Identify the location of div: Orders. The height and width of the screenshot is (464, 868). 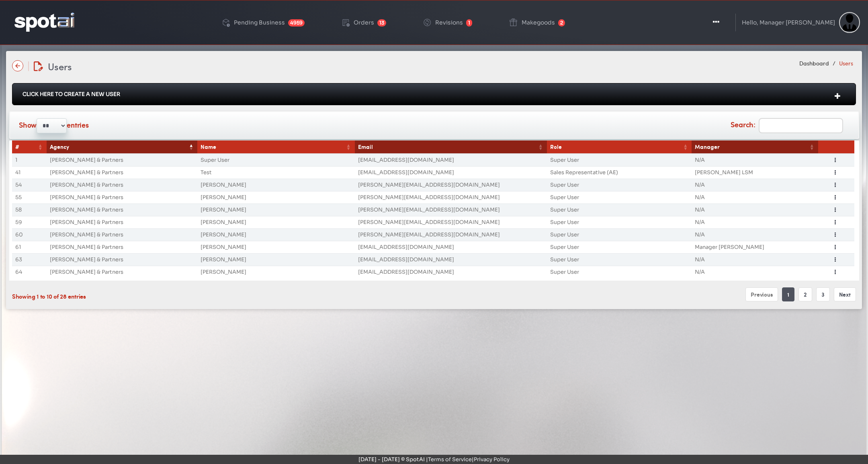
(364, 22).